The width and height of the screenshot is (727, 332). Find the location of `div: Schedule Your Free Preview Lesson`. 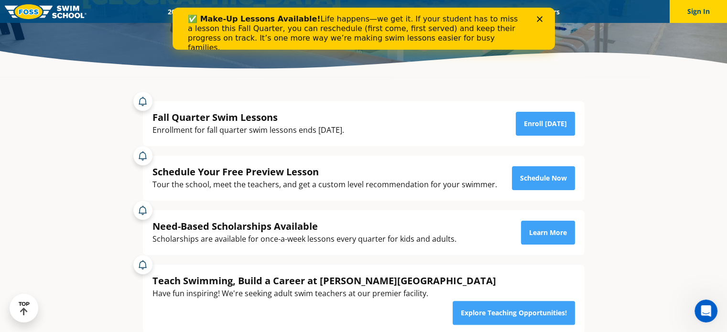

div: Schedule Your Free Preview Lesson is located at coordinates (325, 172).